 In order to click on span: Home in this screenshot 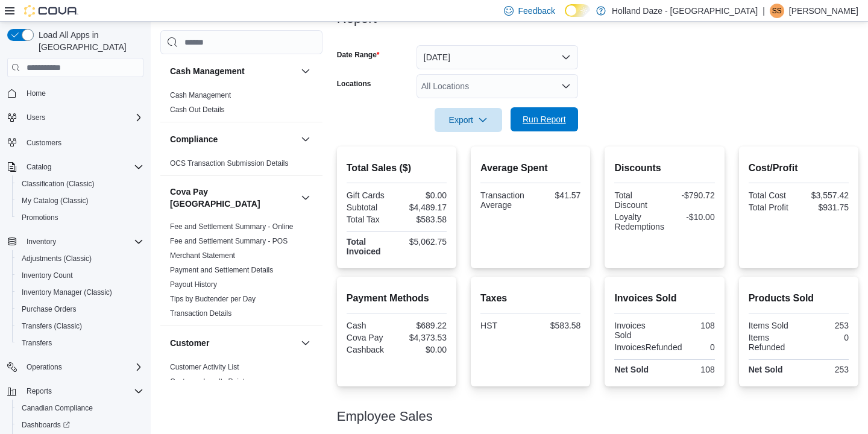, I will do `click(36, 93)`.